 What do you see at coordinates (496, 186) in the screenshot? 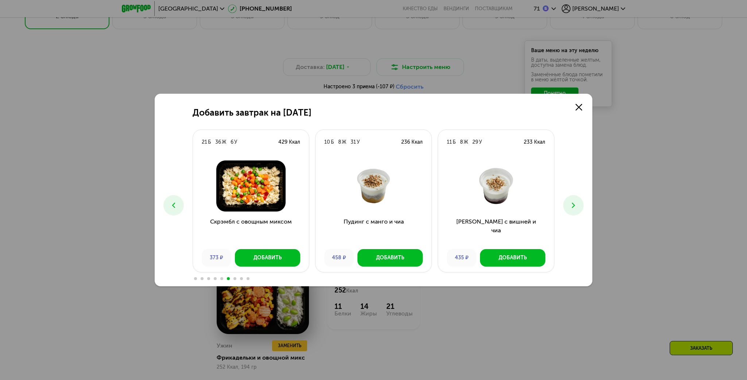
I see `img: Пудинг с вишней и чиа` at bounding box center [496, 186].